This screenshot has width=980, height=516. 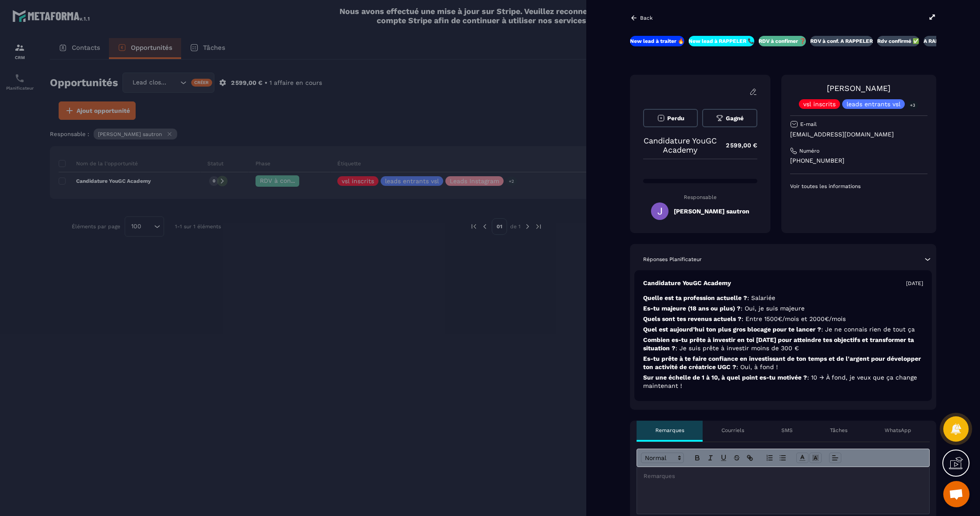 What do you see at coordinates (956, 494) in the screenshot?
I see `a: Ouvrir le chat` at bounding box center [956, 494].